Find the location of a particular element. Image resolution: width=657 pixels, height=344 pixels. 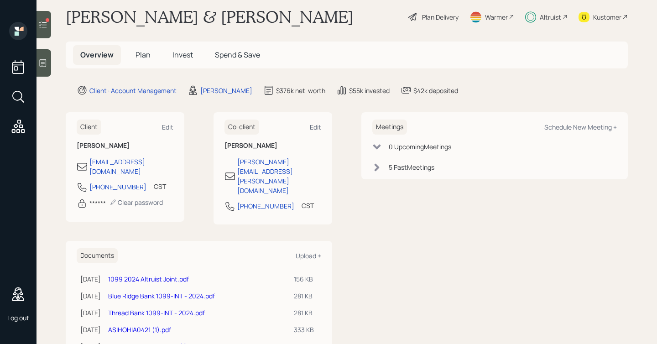

div: Log out is located at coordinates (18, 317).